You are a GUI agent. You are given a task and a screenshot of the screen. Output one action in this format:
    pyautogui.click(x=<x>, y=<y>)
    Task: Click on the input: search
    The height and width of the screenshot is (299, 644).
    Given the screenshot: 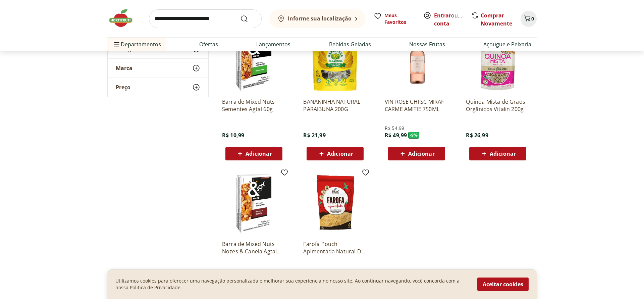 What is the action you would take?
    pyautogui.click(x=205, y=19)
    